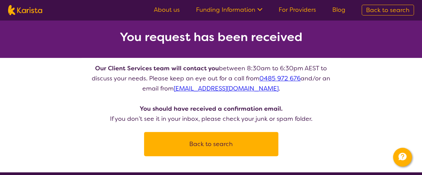  What do you see at coordinates (211, 109) in the screenshot?
I see `b: You should have received a confirmation email.` at bounding box center [211, 109].